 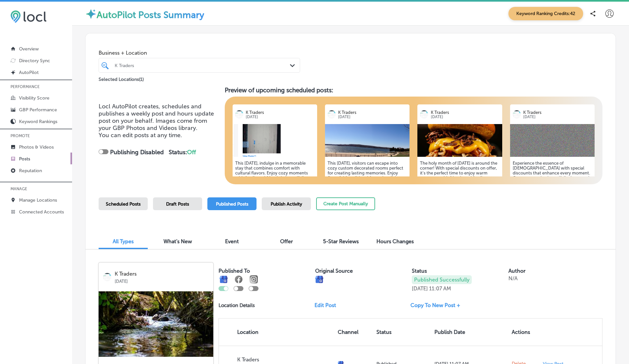 What do you see at coordinates (419, 271) in the screenshot?
I see `label: Status` at bounding box center [419, 271].